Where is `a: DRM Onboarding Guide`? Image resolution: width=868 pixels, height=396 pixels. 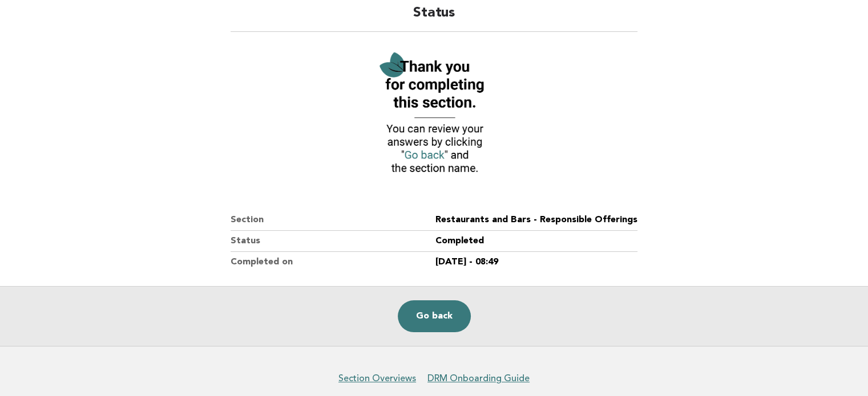
a: DRM Onboarding Guide is located at coordinates (478, 378).